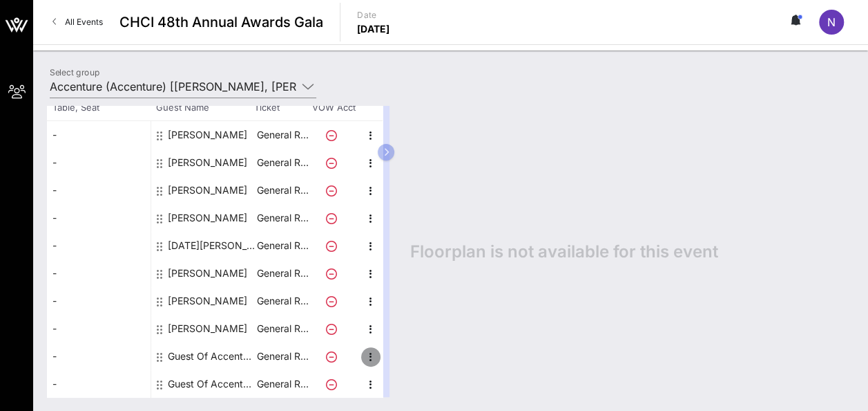 The width and height of the screenshot is (868, 411). I want to click on a: All Events, so click(77, 22).